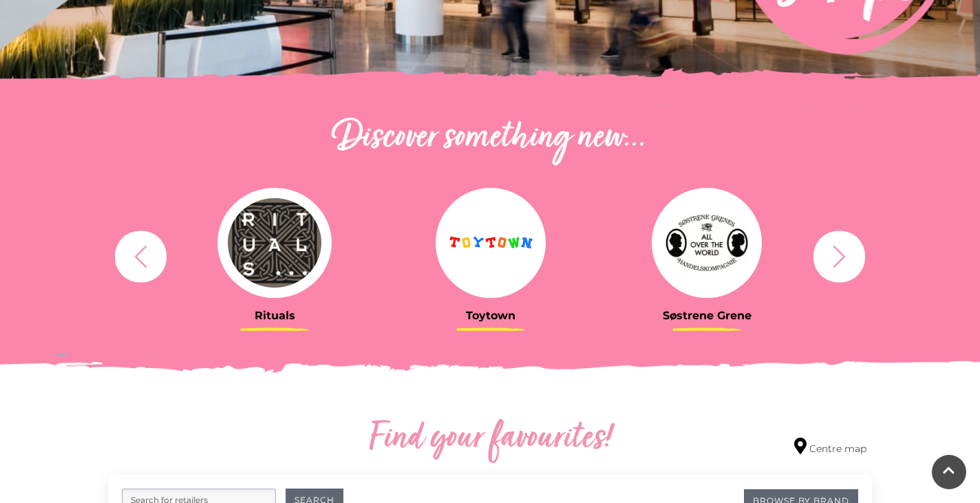  What do you see at coordinates (707, 315) in the screenshot?
I see `h3: Søstrene Grene` at bounding box center [707, 315].